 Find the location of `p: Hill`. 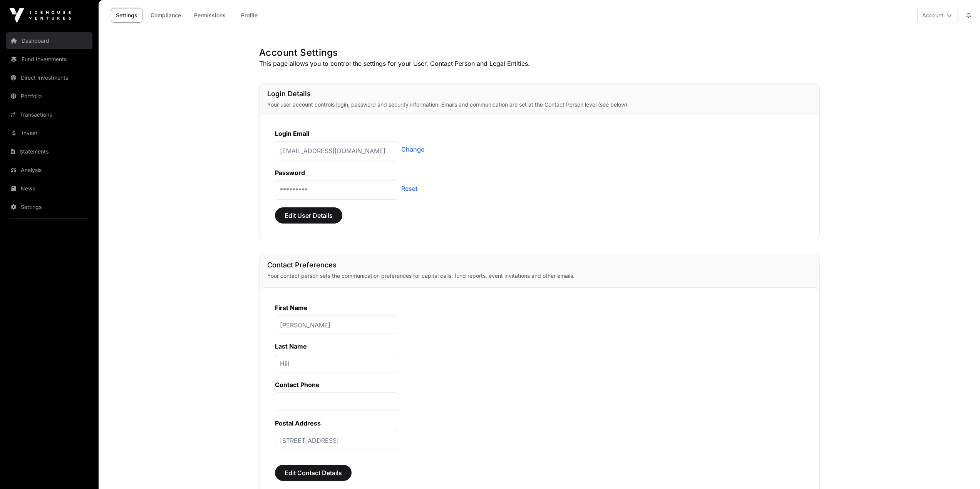

p: Hill is located at coordinates (336, 363).